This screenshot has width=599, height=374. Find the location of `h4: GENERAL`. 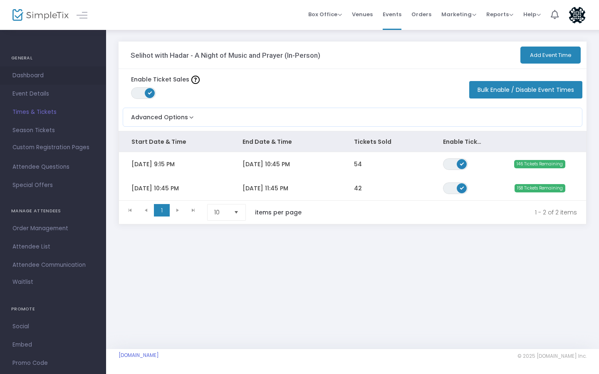

h4: GENERAL is located at coordinates (53, 58).